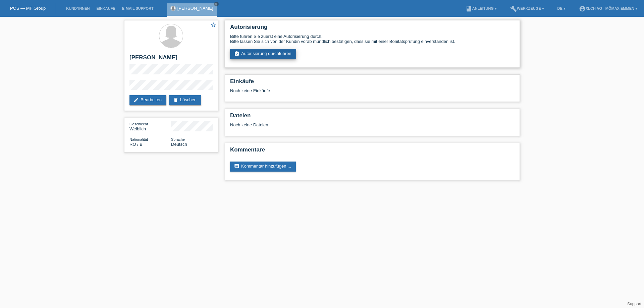 The height and width of the screenshot is (308, 644). Describe the element at coordinates (332, 125) in the screenshot. I see `div: Noch keine Dateien` at that location.